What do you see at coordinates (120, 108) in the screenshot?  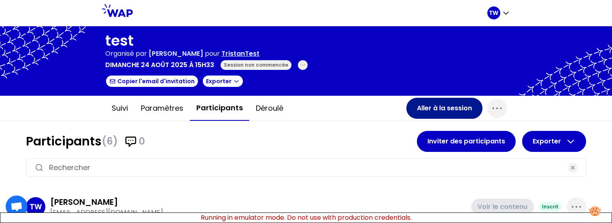 I see `button: Suivi` at bounding box center [120, 108].